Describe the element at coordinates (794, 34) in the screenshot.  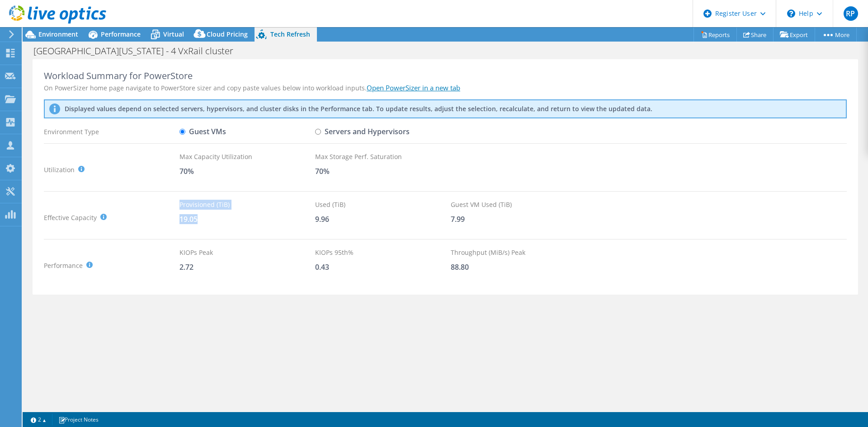
I see `a: Export` at that location.